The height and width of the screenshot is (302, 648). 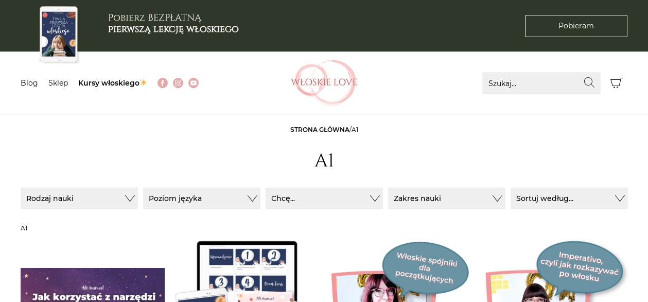 I want to click on span: A1, so click(x=355, y=129).